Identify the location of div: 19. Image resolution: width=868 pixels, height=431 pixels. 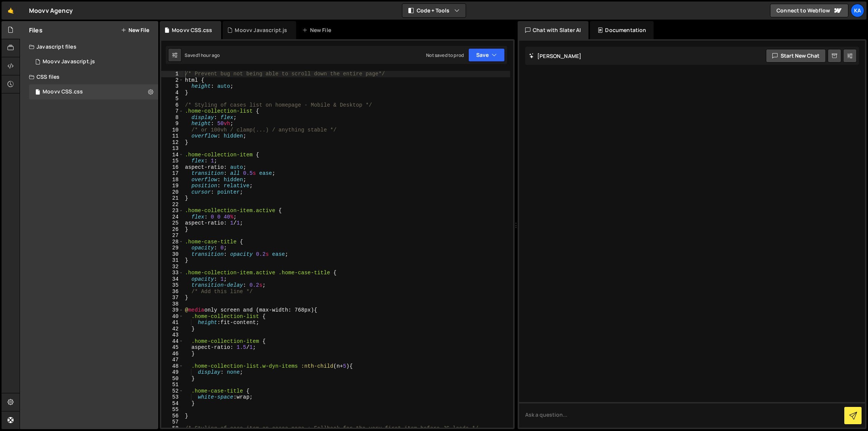
(172, 186).